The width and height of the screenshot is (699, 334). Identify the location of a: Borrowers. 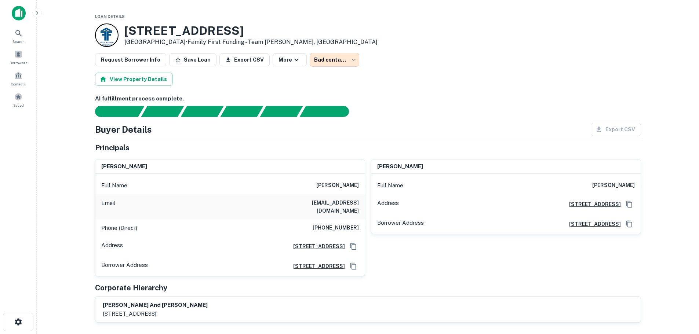
(18, 57).